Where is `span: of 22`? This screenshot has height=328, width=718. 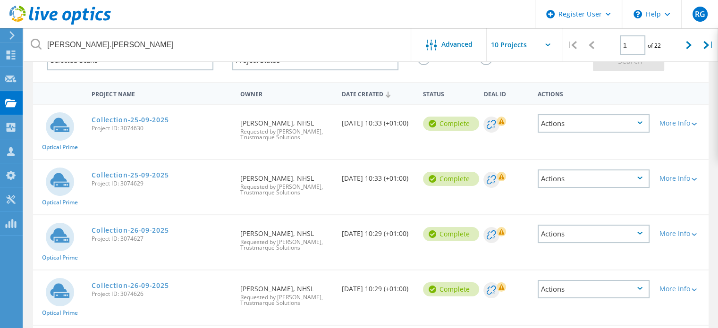
span: of 22 is located at coordinates (654, 45).